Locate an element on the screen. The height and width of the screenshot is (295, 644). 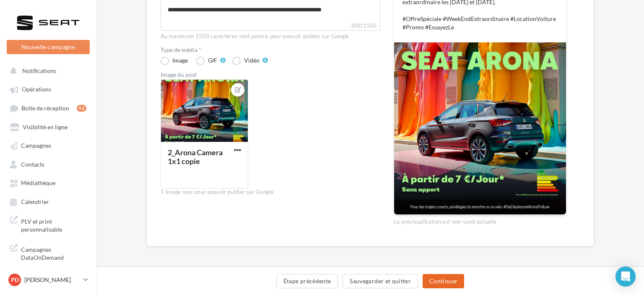
span: Campagnes is located at coordinates (36, 145).